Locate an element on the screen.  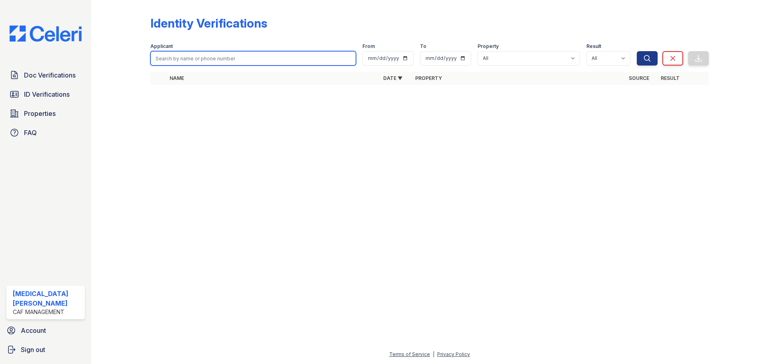
span: ID Verifications is located at coordinates (47, 94).